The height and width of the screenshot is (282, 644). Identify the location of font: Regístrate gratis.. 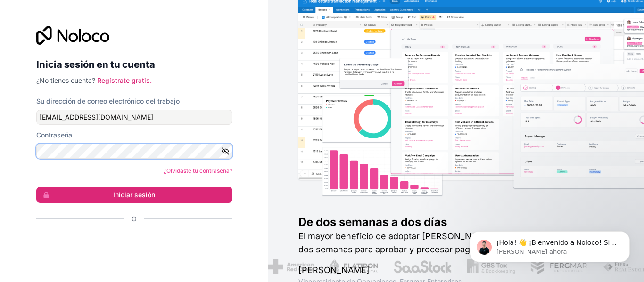
(124, 80).